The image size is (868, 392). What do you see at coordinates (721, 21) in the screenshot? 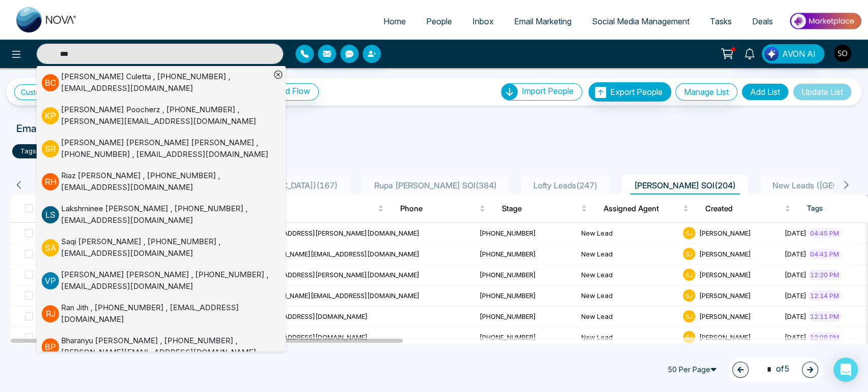
I see `span: Tasks` at bounding box center [721, 21].